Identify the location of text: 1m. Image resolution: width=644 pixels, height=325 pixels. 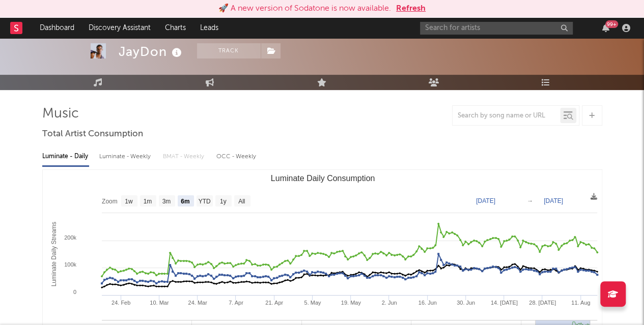
(147, 202).